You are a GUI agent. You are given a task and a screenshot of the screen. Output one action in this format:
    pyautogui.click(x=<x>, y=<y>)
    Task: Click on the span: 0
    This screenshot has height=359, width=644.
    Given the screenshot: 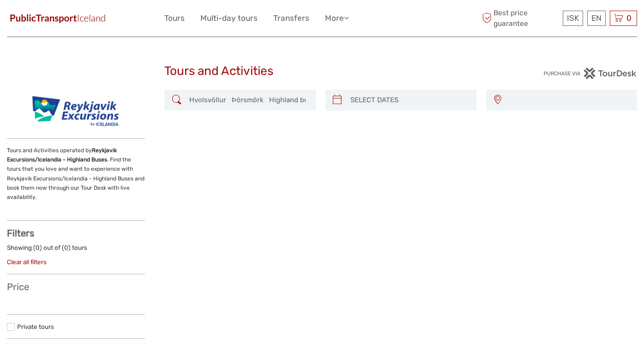 What is the action you would take?
    pyautogui.click(x=629, y=18)
    